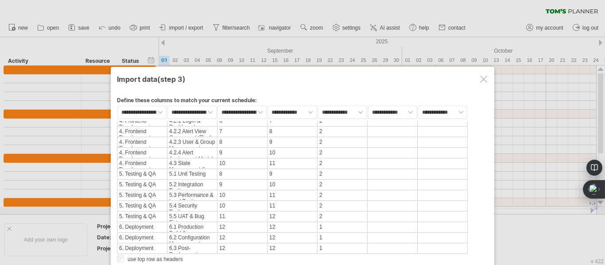  What do you see at coordinates (192, 227) in the screenshot?
I see `div: 6.1 Production Build & Deployment` at bounding box center [192, 227].